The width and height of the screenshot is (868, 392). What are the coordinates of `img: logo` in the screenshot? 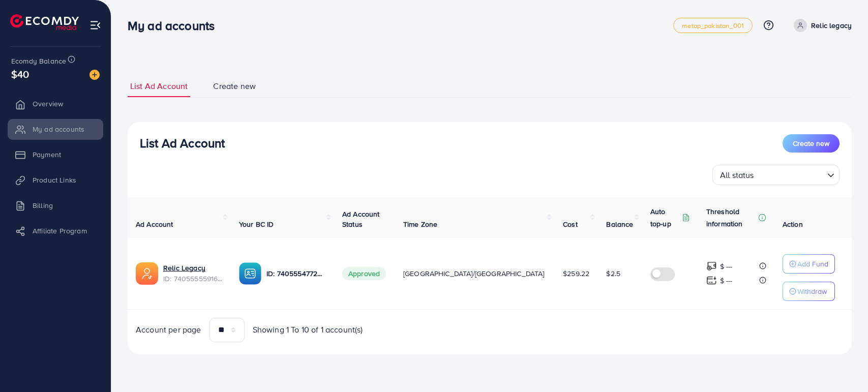 It's located at (44, 22).